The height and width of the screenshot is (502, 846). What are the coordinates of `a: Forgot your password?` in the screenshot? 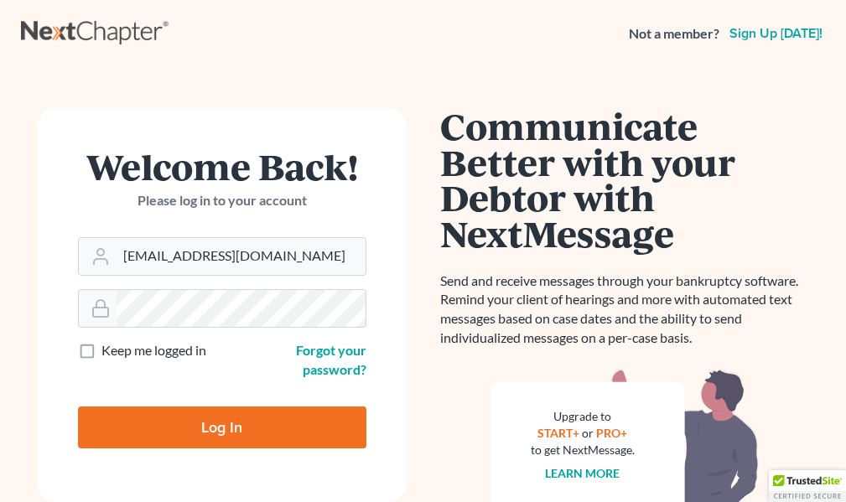 It's located at (331, 360).